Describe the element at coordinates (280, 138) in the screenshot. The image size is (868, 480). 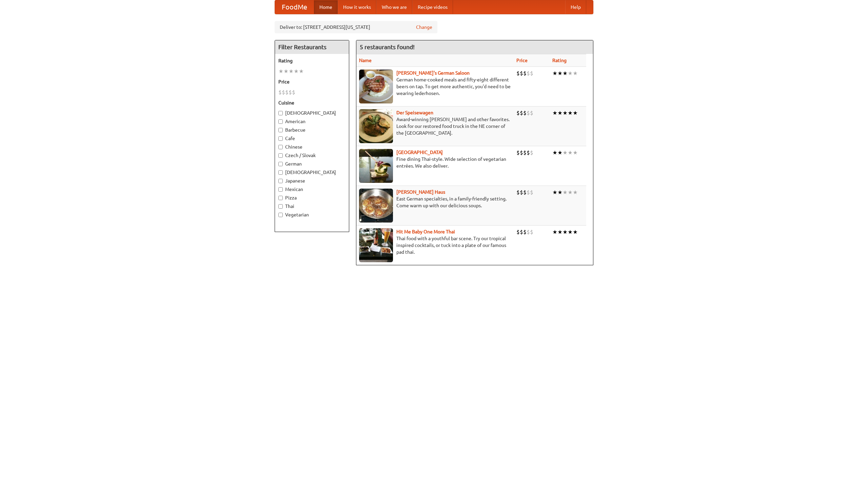
I see `input: Cafe` at that location.